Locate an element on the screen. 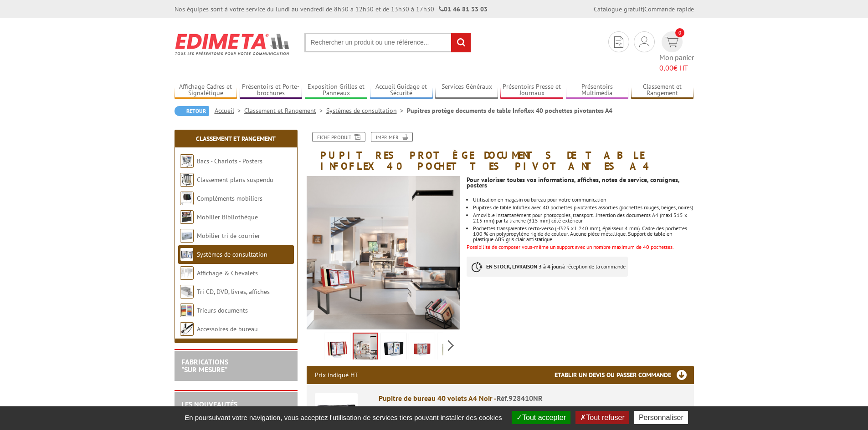 The width and height of the screenshot is (868, 430). strong: Pour valoriser toutes vos informations, affiches, notes de service, consignes, posters is located at coordinates (573, 182).